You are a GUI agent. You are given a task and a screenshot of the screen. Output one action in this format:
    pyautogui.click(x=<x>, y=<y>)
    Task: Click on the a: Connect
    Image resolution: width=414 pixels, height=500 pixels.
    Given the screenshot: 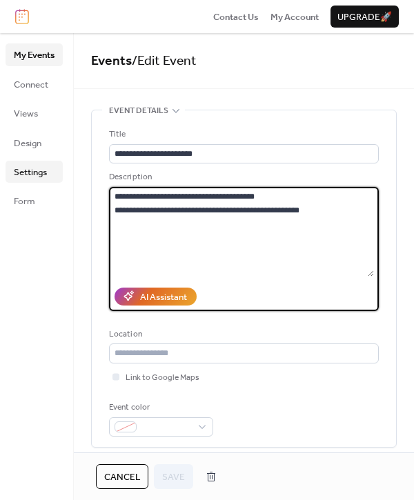 What is the action you would take?
    pyautogui.click(x=34, y=84)
    